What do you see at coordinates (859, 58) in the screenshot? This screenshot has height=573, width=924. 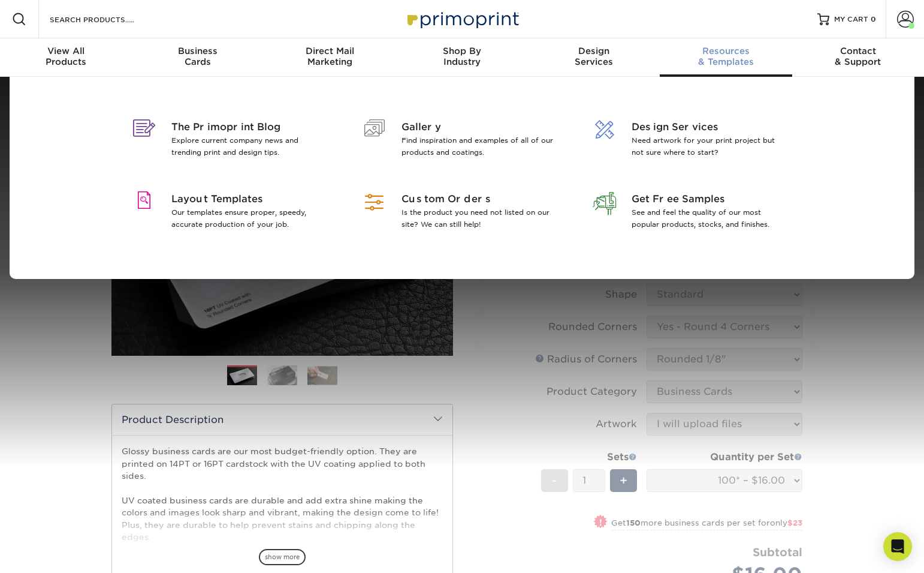 I see `a: Contact& Support` at bounding box center [859, 58].